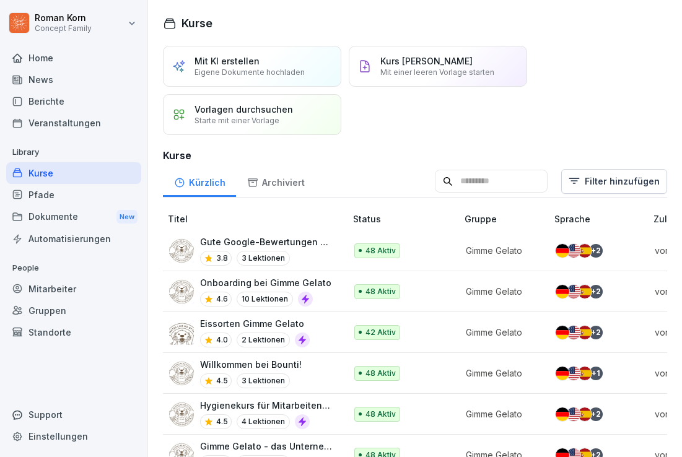 This screenshot has height=457, width=682. What do you see at coordinates (380, 333) in the screenshot?
I see `p: 42 Aktiv` at bounding box center [380, 333].